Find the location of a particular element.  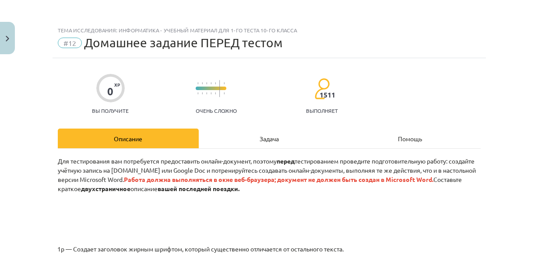

font: описание is located at coordinates (144, 189).